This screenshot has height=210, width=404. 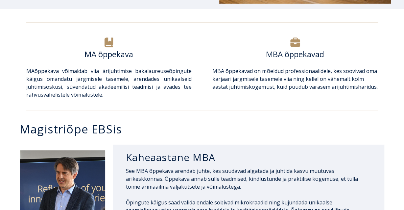 What do you see at coordinates (109, 54) in the screenshot?
I see `h6: MA õppekava` at bounding box center [109, 54].